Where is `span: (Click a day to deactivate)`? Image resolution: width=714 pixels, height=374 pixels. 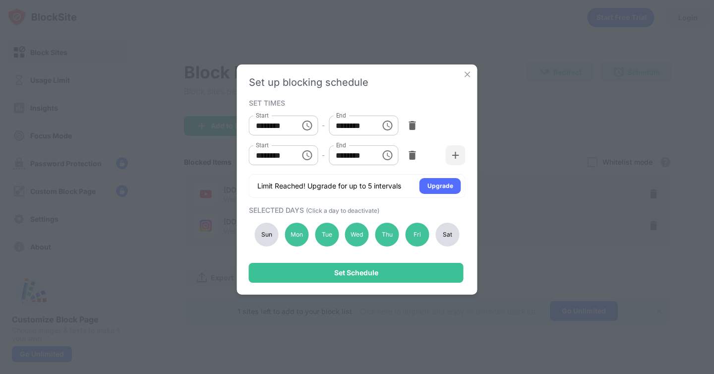
span: (Click a day to deactivate) is located at coordinates (343, 210).